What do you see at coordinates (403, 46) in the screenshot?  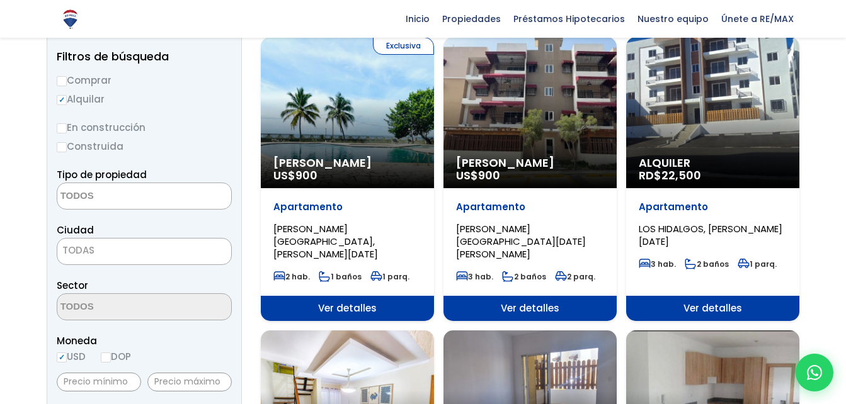 I see `span: Exclusiva` at bounding box center [403, 46].